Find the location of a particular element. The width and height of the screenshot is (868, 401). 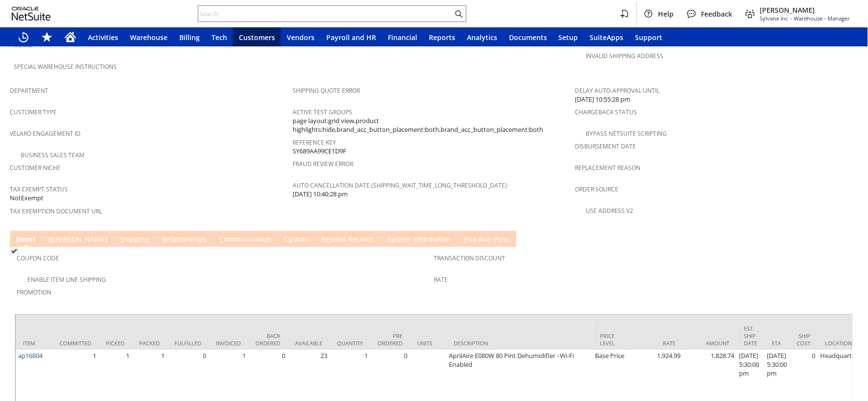

span: C is located at coordinates (221, 239).